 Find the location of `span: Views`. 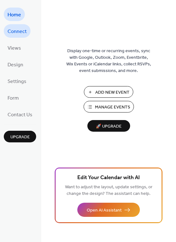

span: Views is located at coordinates (14, 48).